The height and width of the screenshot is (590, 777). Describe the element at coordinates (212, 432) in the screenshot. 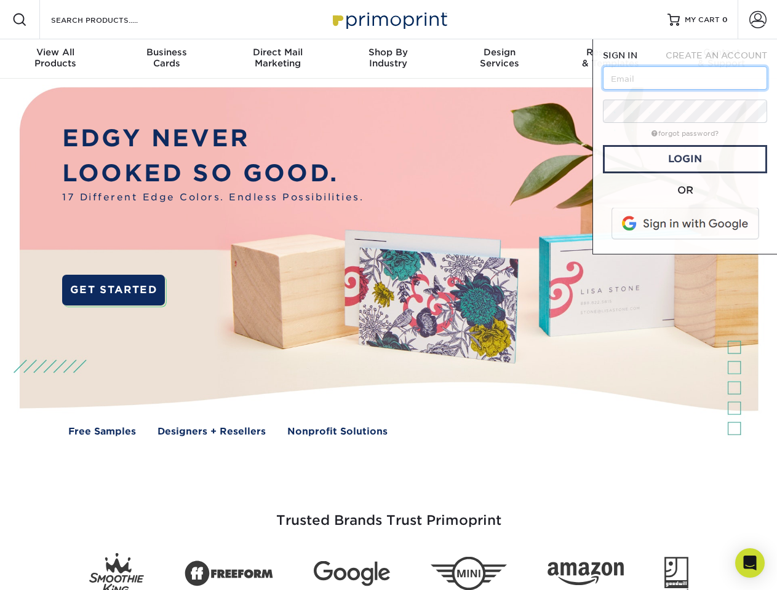

I see `a: Designers + Resellers` at that location.